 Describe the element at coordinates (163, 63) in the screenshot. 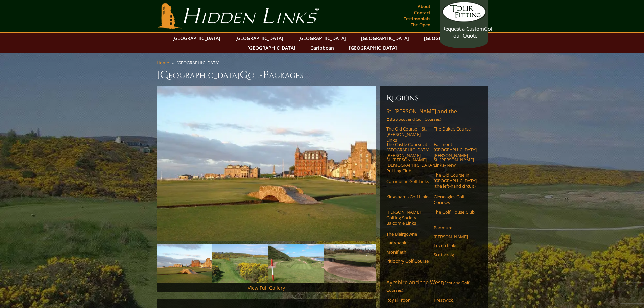

I see `a: Home` at that location.